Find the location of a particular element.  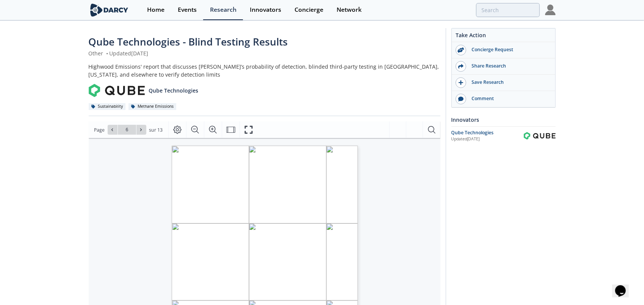

div: Share Research is located at coordinates (509, 66).